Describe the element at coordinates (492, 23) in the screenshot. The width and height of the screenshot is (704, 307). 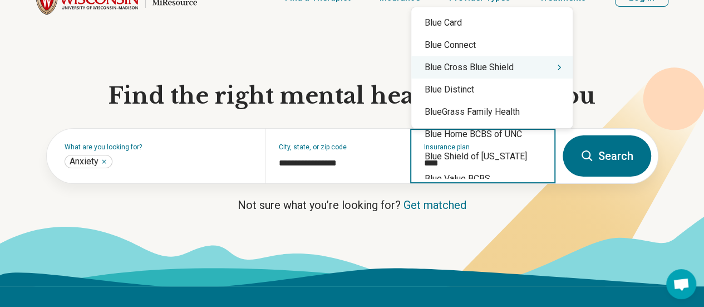
I see `div: Blue Card` at that location.